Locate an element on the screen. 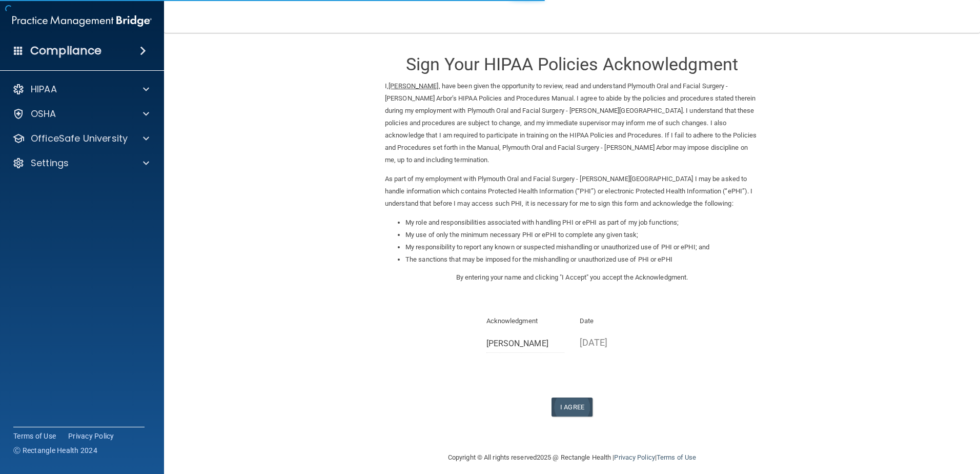  span: Ⓒ Rectangle Health 2024 is located at coordinates (55, 450).